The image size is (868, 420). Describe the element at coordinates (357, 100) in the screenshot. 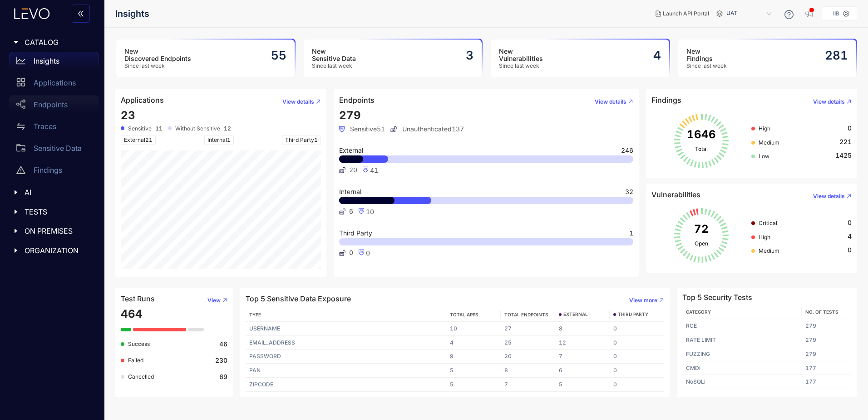

I see `h4: Endpoints` at that location.